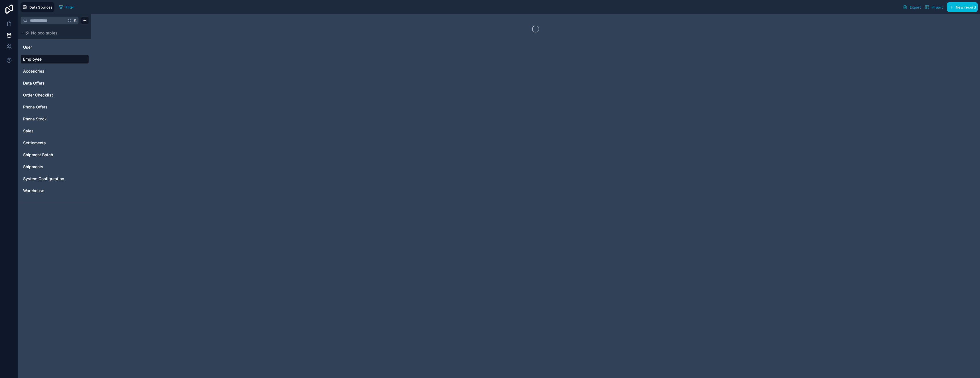 This screenshot has height=378, width=980. Describe the element at coordinates (75, 20) in the screenshot. I see `span: K` at that location.